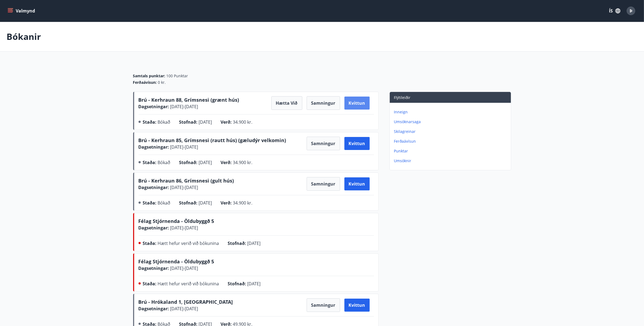 The width and height of the screenshot is (644, 326). Describe the element at coordinates (451, 112) in the screenshot. I see `p: Inneign` at that location.